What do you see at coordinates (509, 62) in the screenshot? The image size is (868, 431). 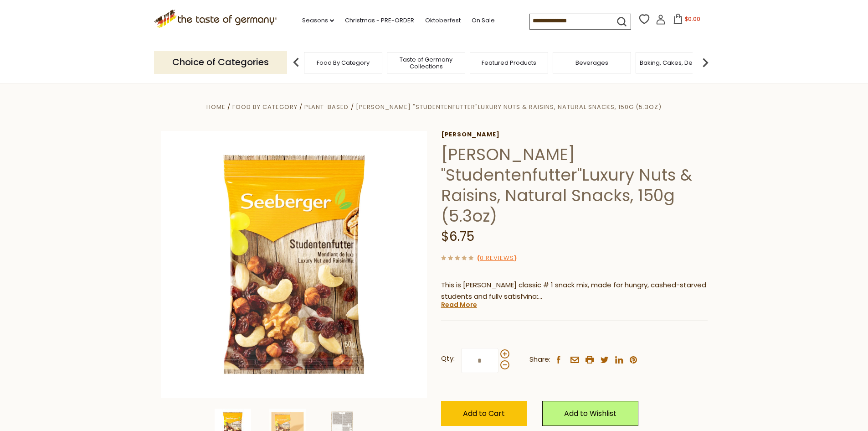 I see `span: Featured Products` at bounding box center [509, 62].